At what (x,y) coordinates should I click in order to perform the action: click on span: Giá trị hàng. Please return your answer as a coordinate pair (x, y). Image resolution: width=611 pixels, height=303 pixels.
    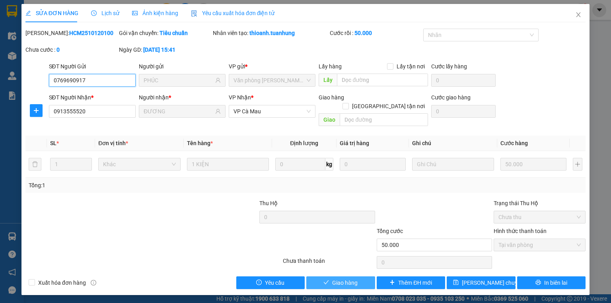
    Looking at the image, I should click on (354, 143).